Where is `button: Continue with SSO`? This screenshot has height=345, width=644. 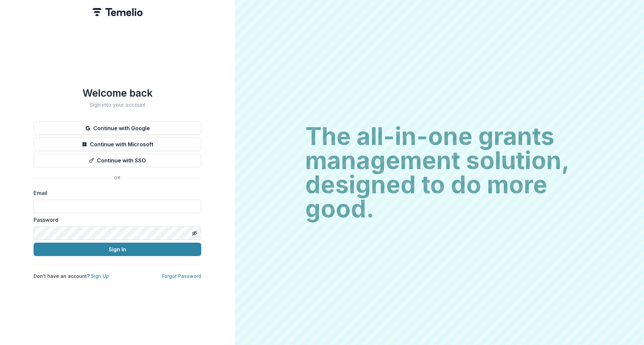 button: Continue with SSO is located at coordinates (118, 160).